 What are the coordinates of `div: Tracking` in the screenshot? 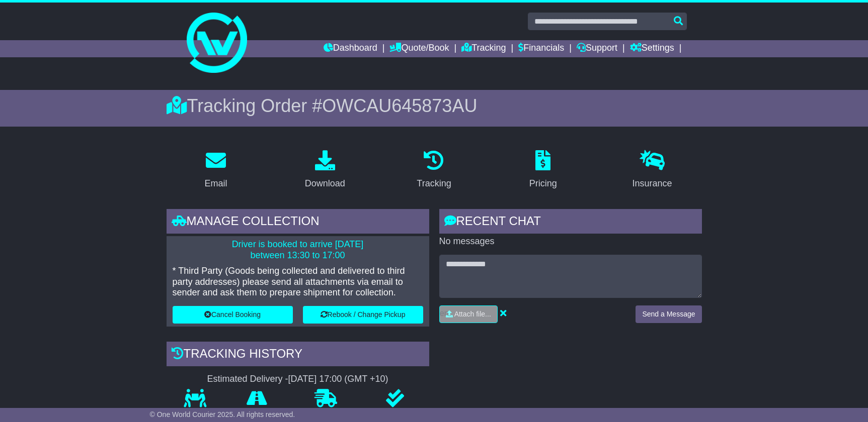 It's located at (434, 184).